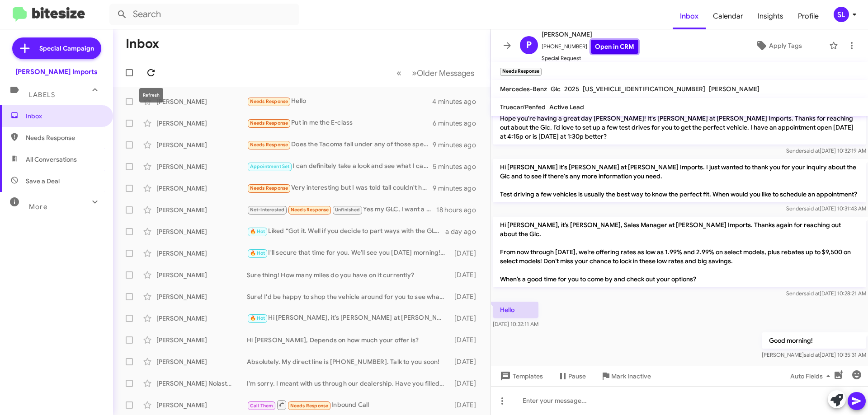  What do you see at coordinates (809, 16) in the screenshot?
I see `span: Profile` at bounding box center [809, 16].